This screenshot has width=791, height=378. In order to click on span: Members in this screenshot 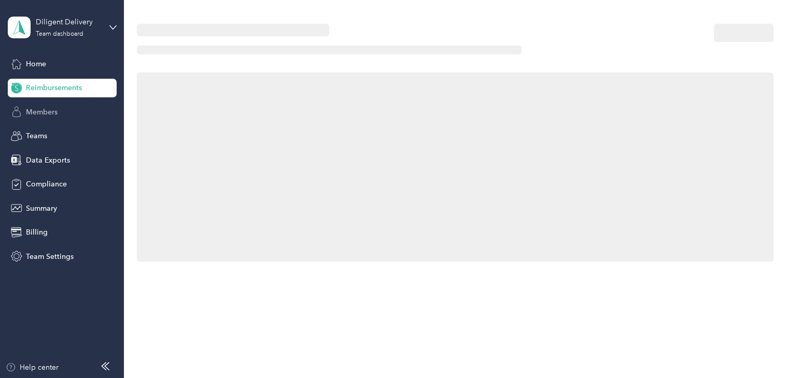, I will do `click(41, 112)`.